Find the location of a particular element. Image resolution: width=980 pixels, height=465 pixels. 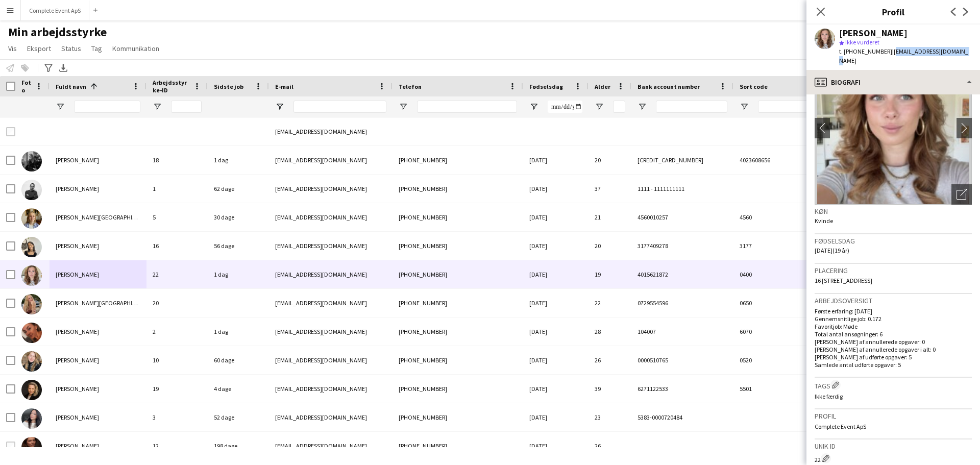

span: 1111 - 1111111111 is located at coordinates (662, 188).